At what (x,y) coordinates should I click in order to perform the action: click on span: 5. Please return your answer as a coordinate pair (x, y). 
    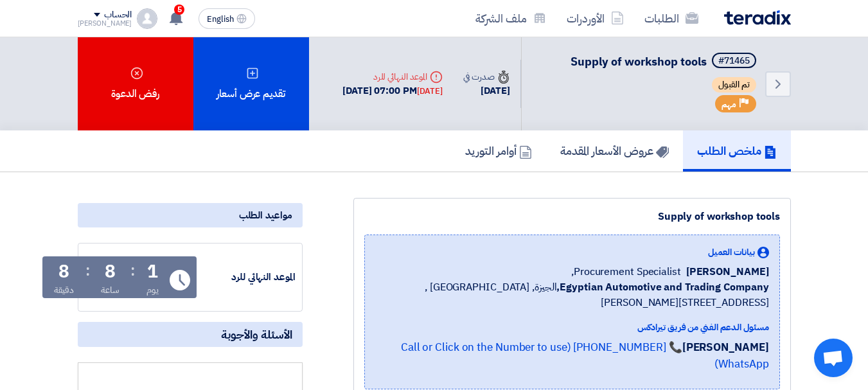
    Looking at the image, I should click on (179, 9).